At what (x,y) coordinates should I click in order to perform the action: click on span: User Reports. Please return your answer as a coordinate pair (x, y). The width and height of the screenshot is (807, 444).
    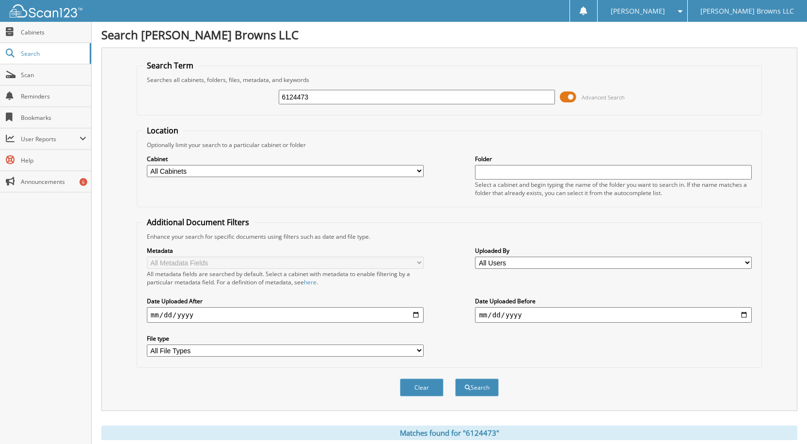
    Looking at the image, I should click on (50, 139).